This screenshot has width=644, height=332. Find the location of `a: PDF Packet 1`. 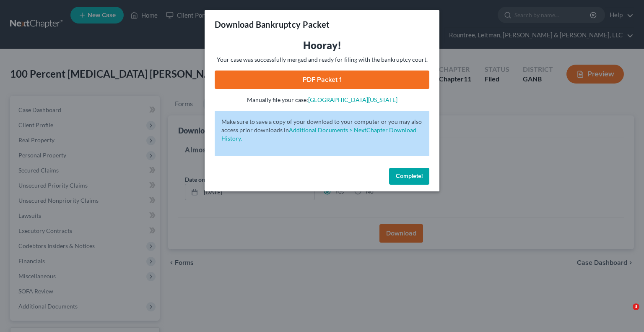

a: PDF Packet 1 is located at coordinates (322, 80).